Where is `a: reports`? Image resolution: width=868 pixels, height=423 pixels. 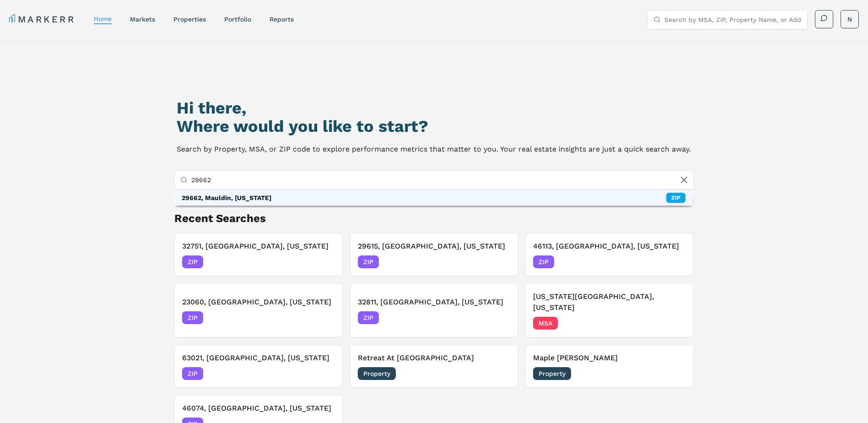
a: reports is located at coordinates (281, 19).